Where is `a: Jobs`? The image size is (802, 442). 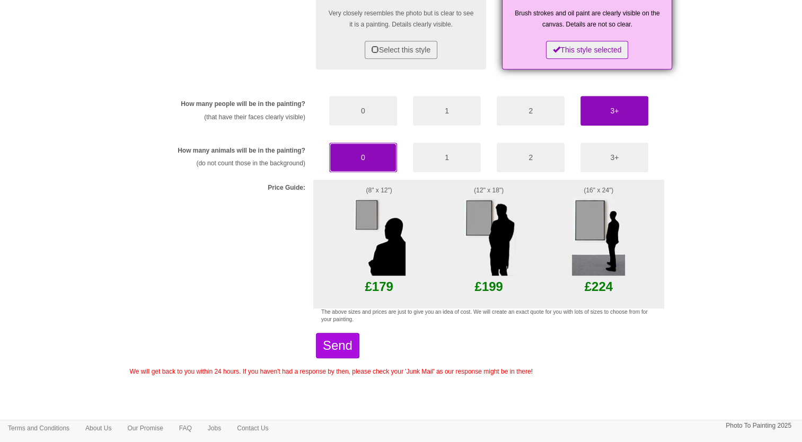 a: Jobs is located at coordinates (214, 428).